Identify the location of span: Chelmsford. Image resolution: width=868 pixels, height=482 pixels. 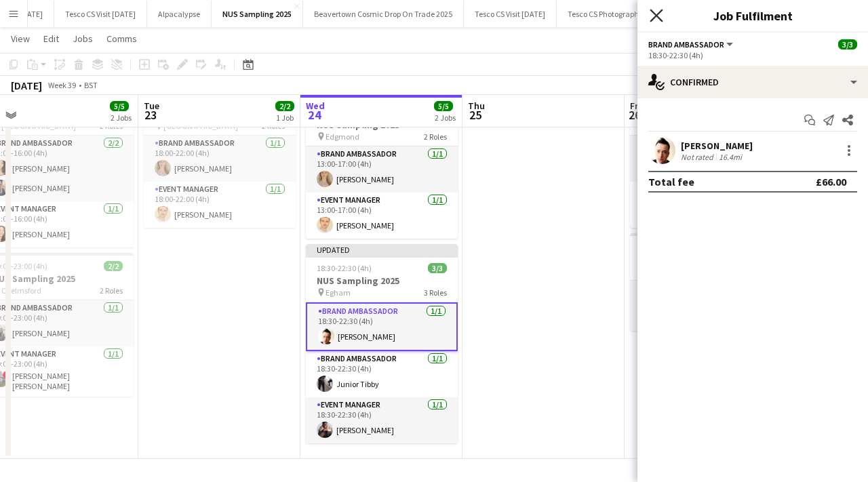
(21, 290).